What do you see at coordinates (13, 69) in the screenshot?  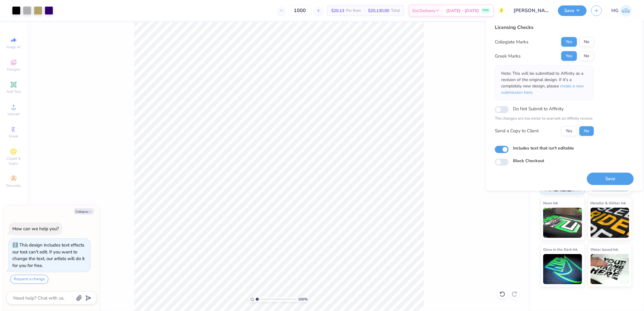 I see `span: Designs` at bounding box center [13, 69].